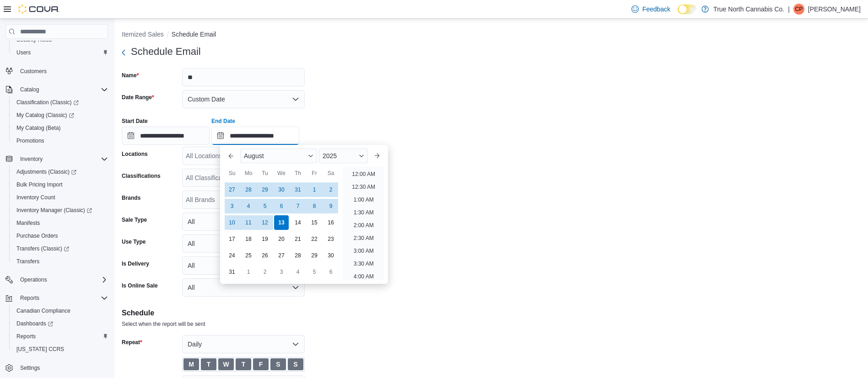 This screenshot has height=378, width=868. What do you see at coordinates (60, 261) in the screenshot?
I see `button: Transfers` at bounding box center [60, 261].